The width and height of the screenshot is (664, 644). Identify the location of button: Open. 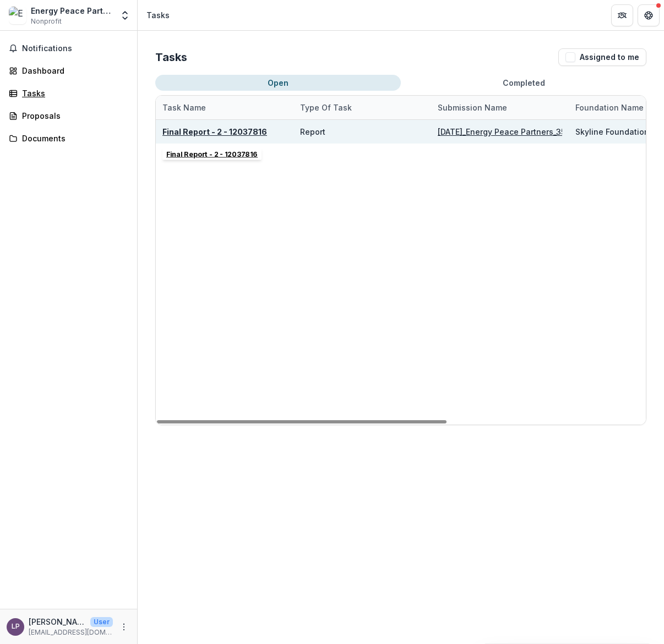
(278, 82).